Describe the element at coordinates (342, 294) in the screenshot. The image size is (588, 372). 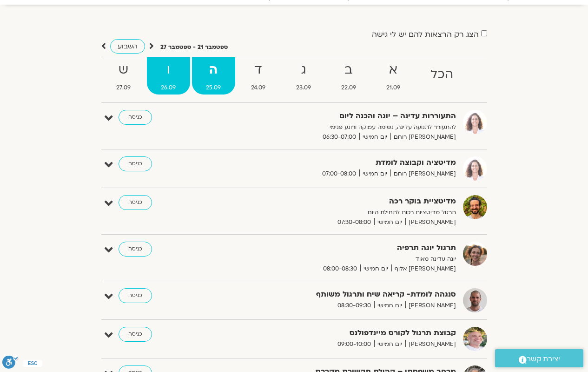
I see `strong: סנגהה לומדת- קריאה שיח ותרגול משותף` at that location.